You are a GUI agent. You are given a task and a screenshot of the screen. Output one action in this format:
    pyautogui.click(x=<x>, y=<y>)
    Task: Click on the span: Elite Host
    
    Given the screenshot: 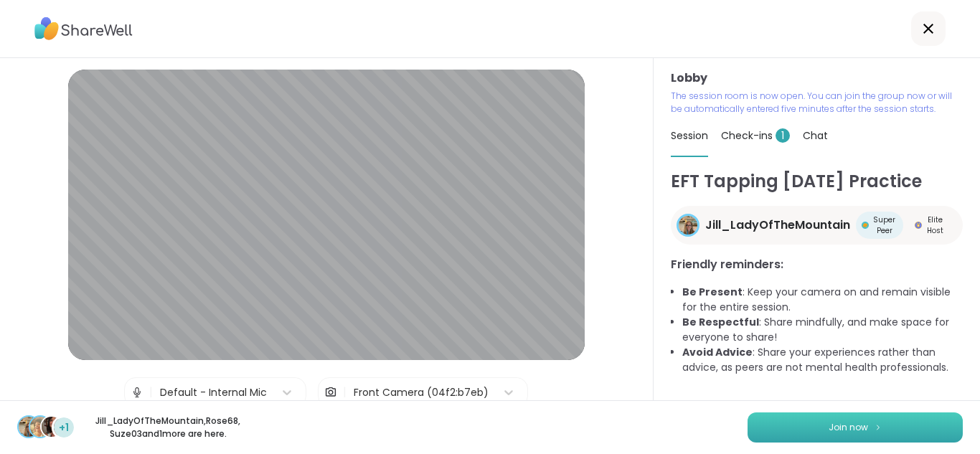 What is the action you would take?
    pyautogui.click(x=935, y=225)
    